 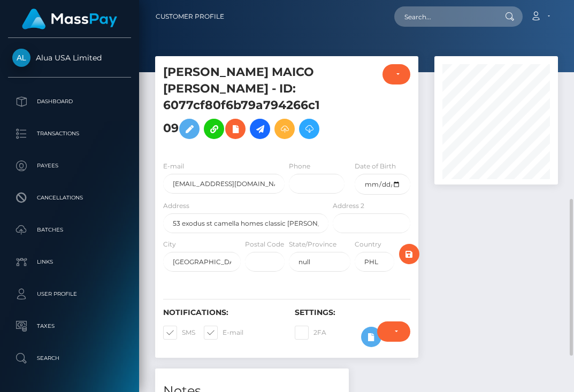 I want to click on a: Search, so click(x=70, y=358).